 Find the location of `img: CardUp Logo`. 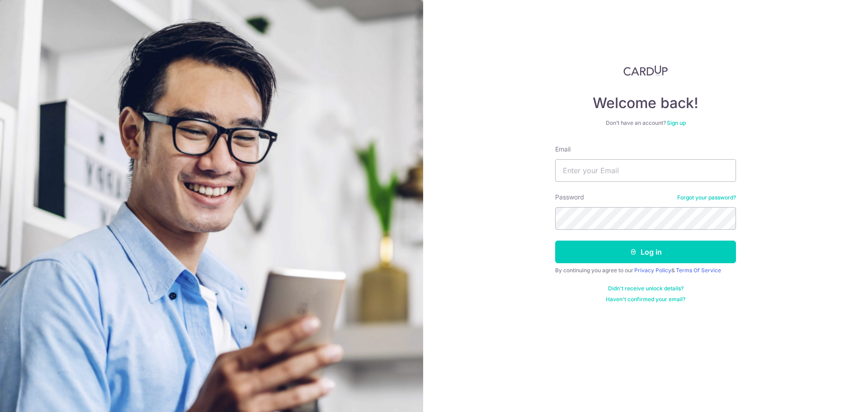

img: CardUp Logo is located at coordinates (645, 71).